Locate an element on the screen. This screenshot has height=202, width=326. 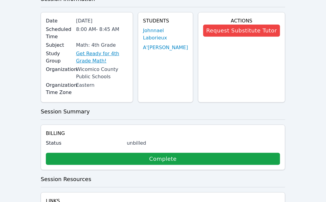
h4: Actions is located at coordinates (241, 21).